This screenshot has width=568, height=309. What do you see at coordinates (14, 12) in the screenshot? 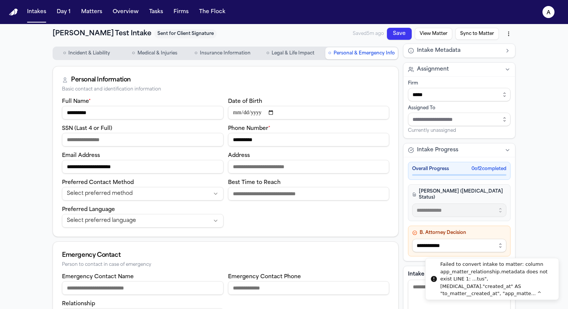
I see `a: Home` at bounding box center [14, 12].